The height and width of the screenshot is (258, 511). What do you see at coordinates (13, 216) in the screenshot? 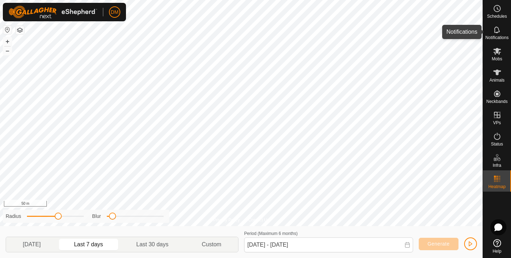
I see `label: Radius` at bounding box center [13, 216].